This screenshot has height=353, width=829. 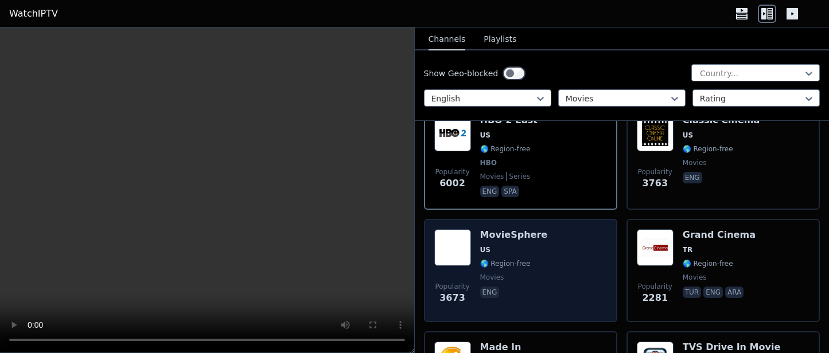 I want to click on p: tur, so click(x=692, y=293).